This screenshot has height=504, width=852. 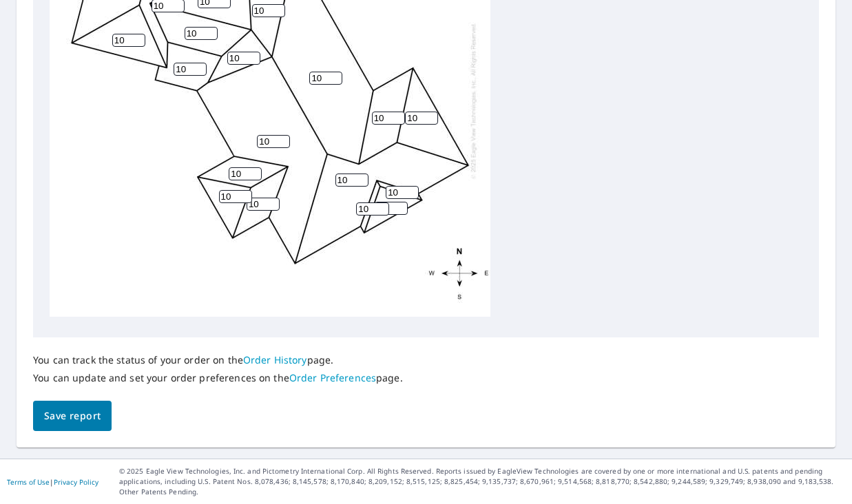 What do you see at coordinates (218, 360) in the screenshot?
I see `p: You can track the status of your order on the page.` at bounding box center [218, 360].